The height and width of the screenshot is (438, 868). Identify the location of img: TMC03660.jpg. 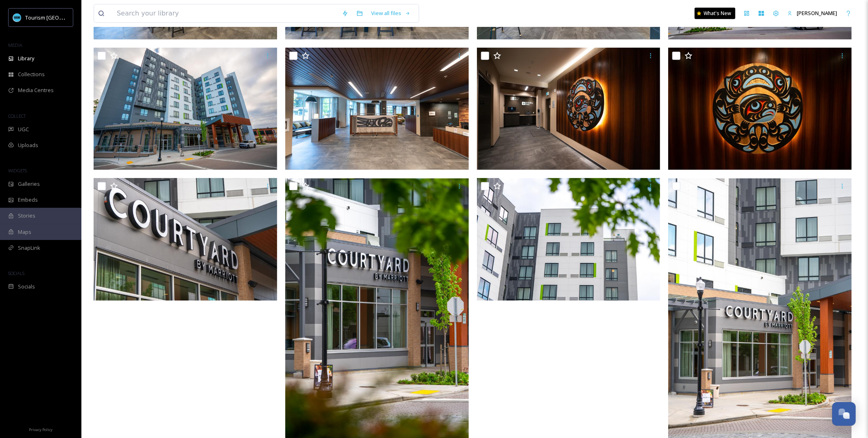
(377, 109).